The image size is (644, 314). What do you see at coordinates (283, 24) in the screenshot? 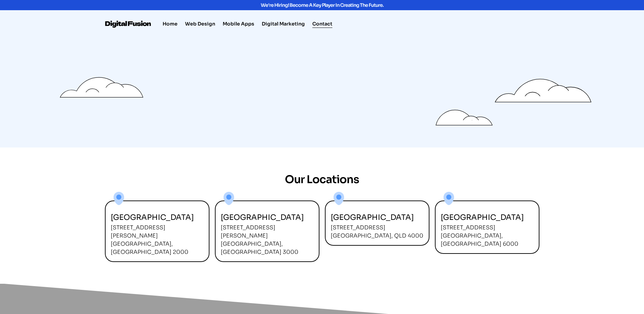
I see `a: Digital Marketing` at bounding box center [283, 24].